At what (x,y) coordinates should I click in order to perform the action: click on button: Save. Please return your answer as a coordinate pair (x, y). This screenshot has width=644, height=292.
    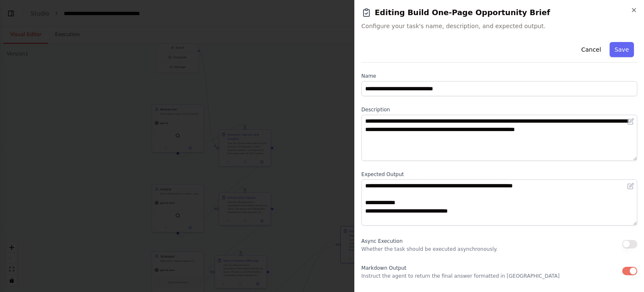
    Looking at the image, I should click on (622, 49).